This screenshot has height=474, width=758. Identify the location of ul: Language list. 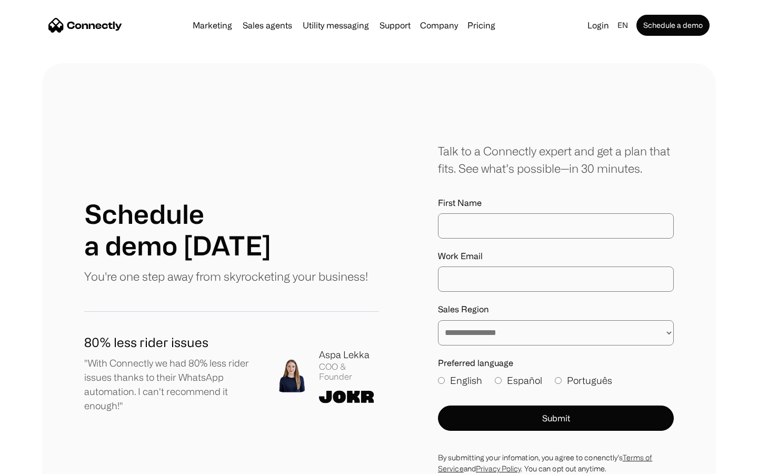
(42, 463).